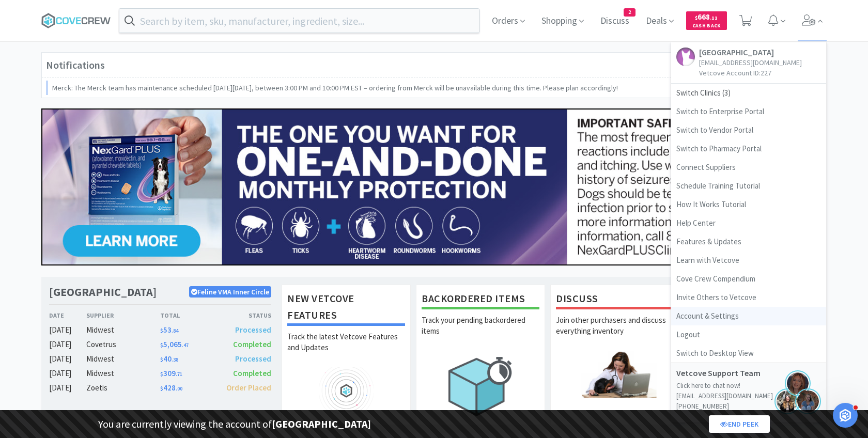  I want to click on a: Backordered ItemsTrack your pending backordered items, so click(480, 355).